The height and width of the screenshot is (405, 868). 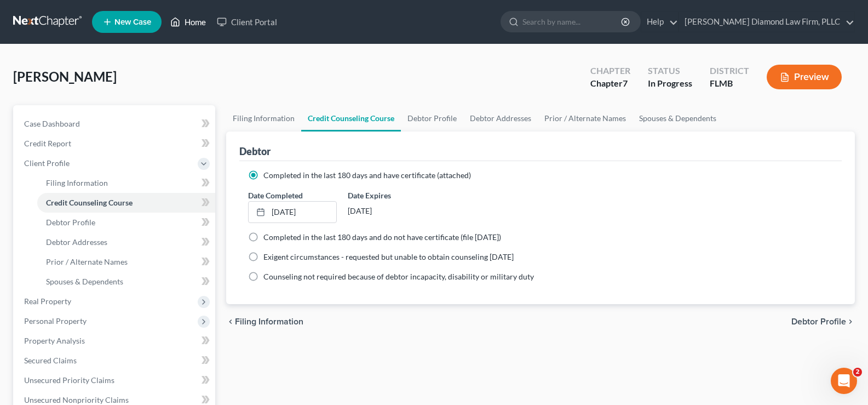 What do you see at coordinates (254, 151) in the screenshot?
I see `div: Debtor` at bounding box center [254, 151].